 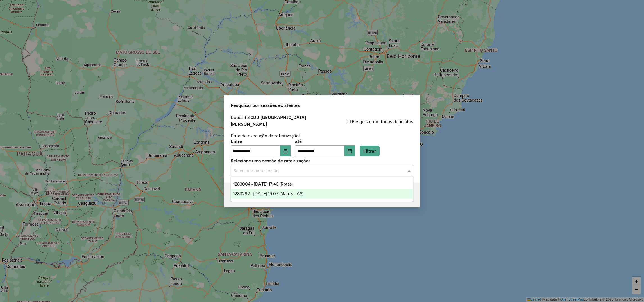 What do you see at coordinates (325, 141) in the screenshot?
I see `label: até` at bounding box center [325, 141].